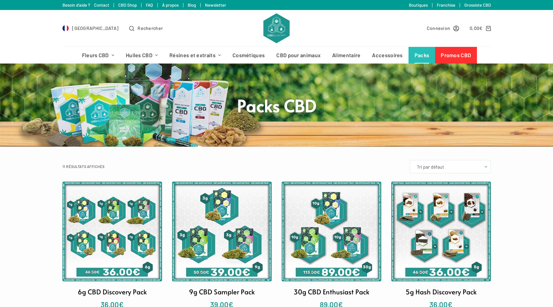 This screenshot has height=307, width=553. Describe the element at coordinates (476, 28) in the screenshot. I see `bdi: 0,00` at that location.